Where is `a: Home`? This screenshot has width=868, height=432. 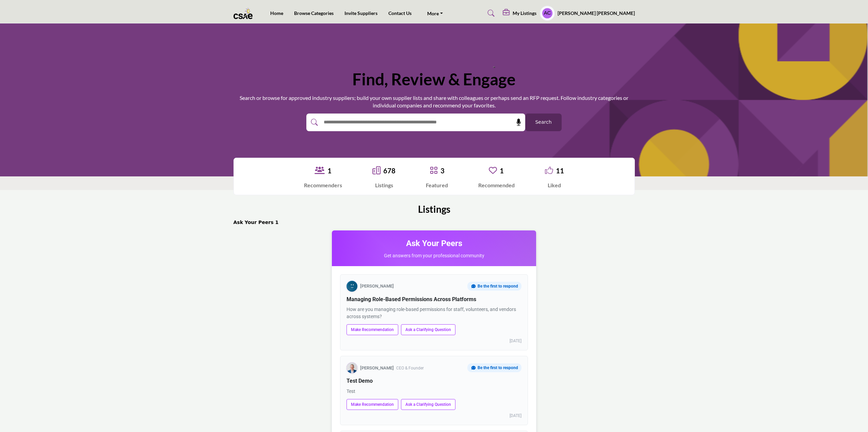
a: Home is located at coordinates (276, 13).